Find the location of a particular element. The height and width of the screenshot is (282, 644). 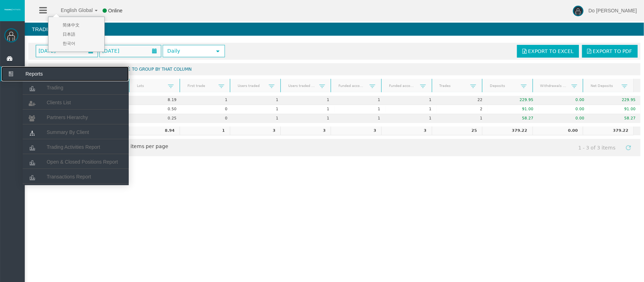

a: Users traded is located at coordinates (251, 86).